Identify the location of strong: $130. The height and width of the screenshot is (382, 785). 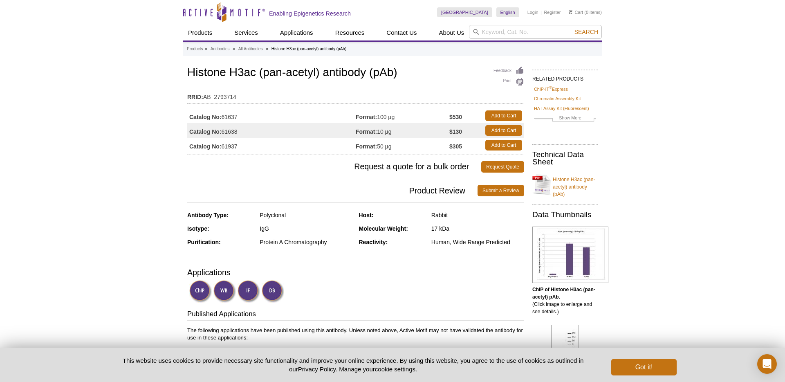
(455, 132).